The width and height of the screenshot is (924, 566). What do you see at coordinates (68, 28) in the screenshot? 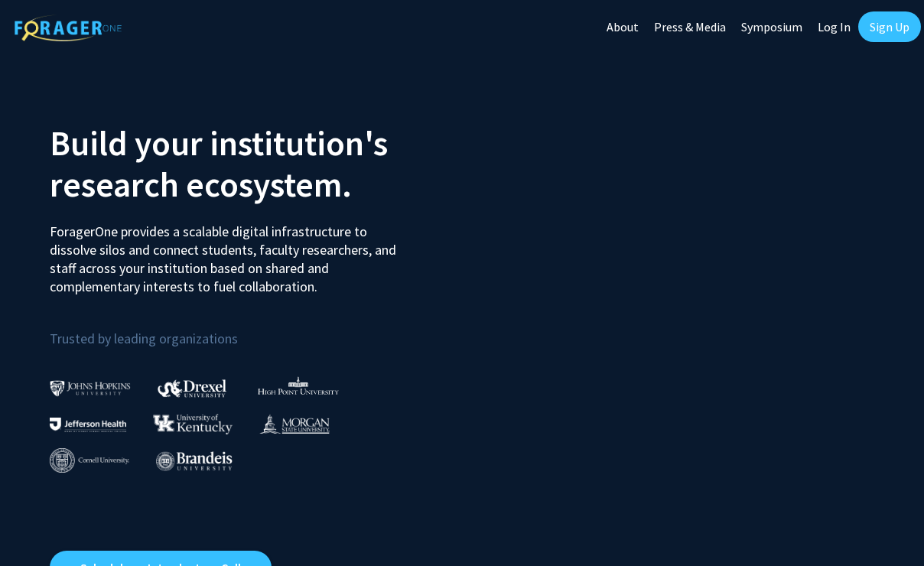
I see `img: ForagerOne Logo` at bounding box center [68, 28].